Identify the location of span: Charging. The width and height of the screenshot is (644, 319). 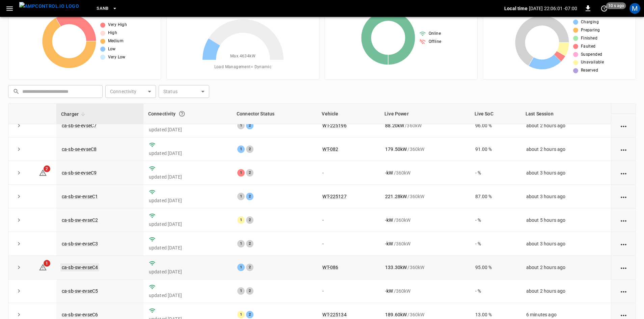
(590, 22).